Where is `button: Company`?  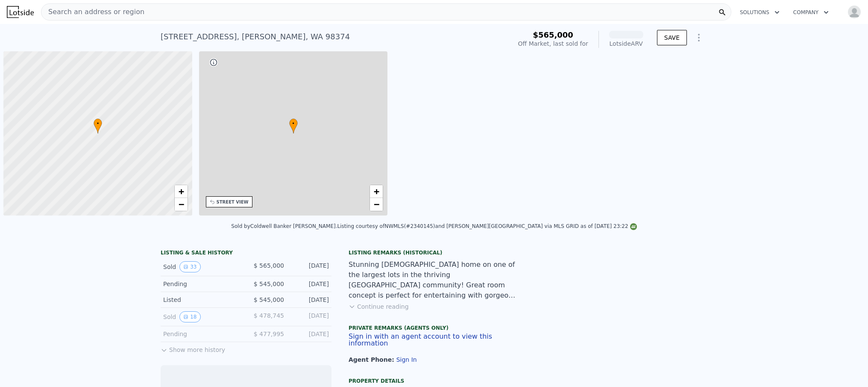 button: Company is located at coordinates (810, 13).